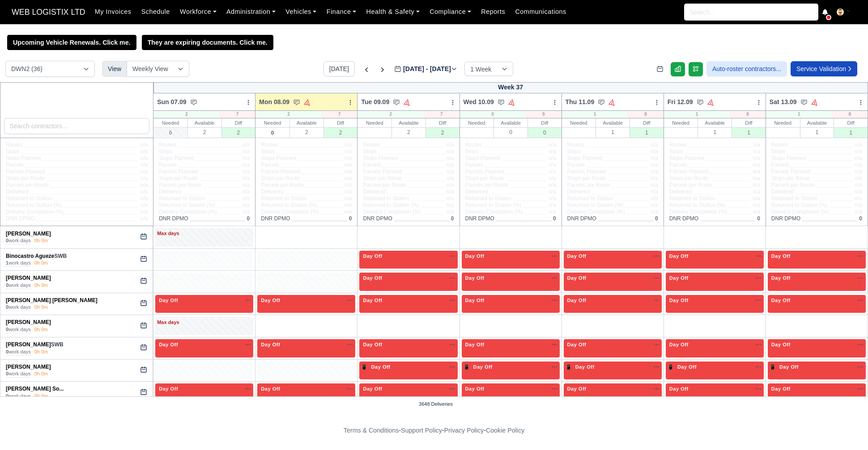 The width and height of the screenshot is (868, 450). I want to click on span: Returned to Station, so click(590, 198).